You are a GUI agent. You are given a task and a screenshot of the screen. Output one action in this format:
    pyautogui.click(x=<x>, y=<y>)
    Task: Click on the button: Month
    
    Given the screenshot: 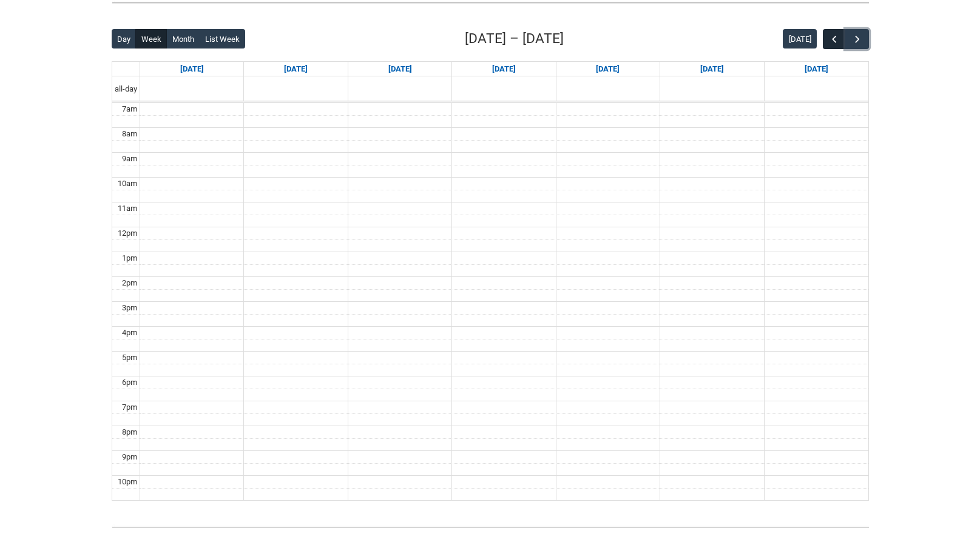 What is the action you would take?
    pyautogui.click(x=183, y=39)
    